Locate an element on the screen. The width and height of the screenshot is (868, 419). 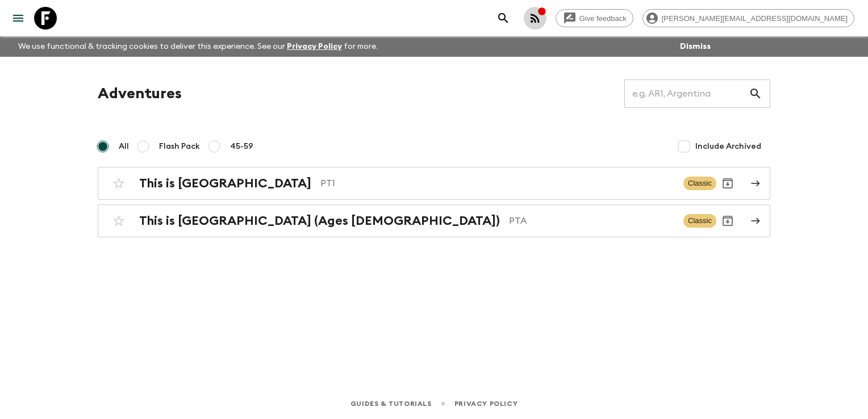
p: PTA is located at coordinates (591, 220).